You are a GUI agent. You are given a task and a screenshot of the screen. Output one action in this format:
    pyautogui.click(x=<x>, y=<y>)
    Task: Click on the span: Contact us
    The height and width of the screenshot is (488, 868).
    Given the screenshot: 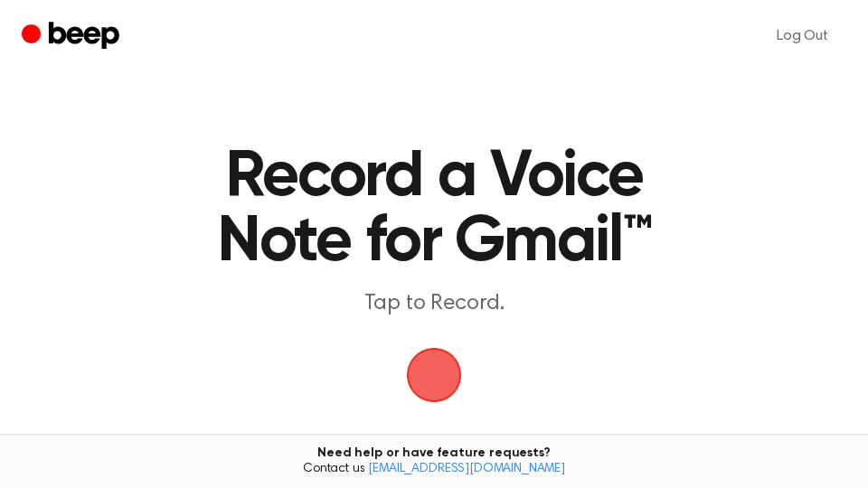 What is the action you would take?
    pyautogui.click(x=434, y=470)
    